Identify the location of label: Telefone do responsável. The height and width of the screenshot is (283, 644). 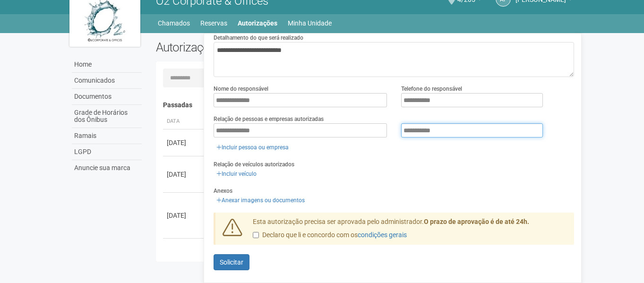
(431, 89).